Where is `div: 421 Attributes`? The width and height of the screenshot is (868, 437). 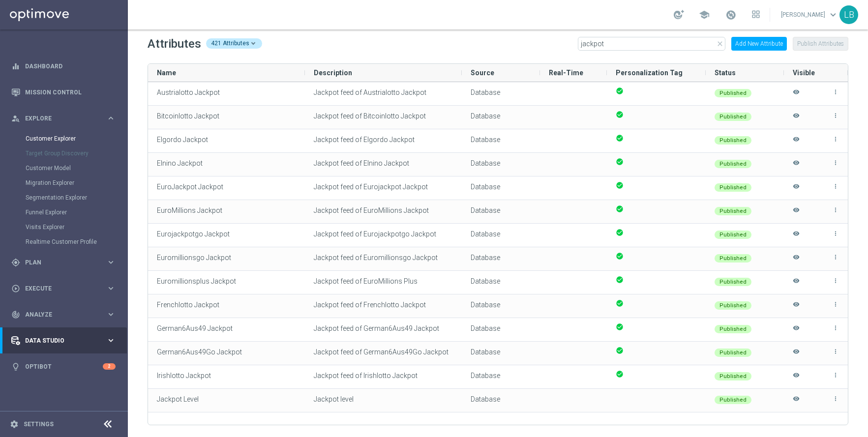
div: 421 Attributes is located at coordinates (234, 43).